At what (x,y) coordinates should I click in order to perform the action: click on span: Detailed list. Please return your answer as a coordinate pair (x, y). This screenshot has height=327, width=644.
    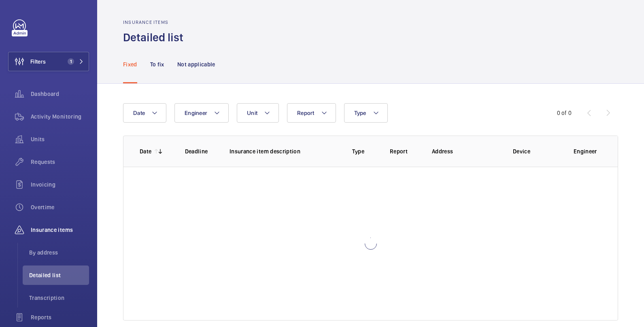
    Looking at the image, I should click on (59, 275).